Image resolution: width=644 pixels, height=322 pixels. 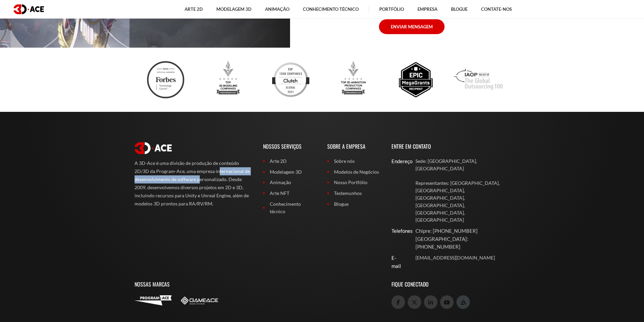 I want to click on img: Jogo-Ace, so click(x=199, y=300).